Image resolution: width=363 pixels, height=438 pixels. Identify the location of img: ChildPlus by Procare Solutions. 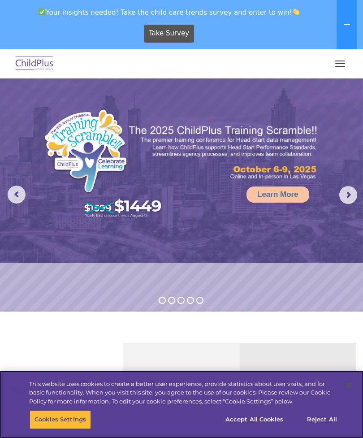
(35, 64).